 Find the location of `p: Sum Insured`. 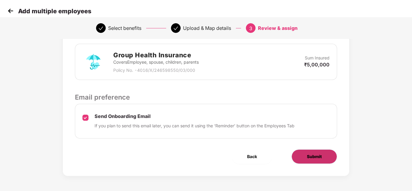

p: Sum Insured is located at coordinates (317, 58).